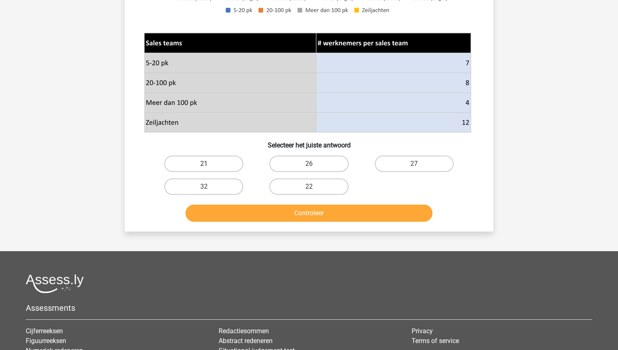 Image resolution: width=618 pixels, height=350 pixels. I want to click on a: Terms of service, so click(435, 341).